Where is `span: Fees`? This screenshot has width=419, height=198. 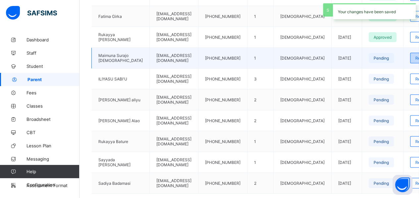 span: Fees is located at coordinates (53, 93).